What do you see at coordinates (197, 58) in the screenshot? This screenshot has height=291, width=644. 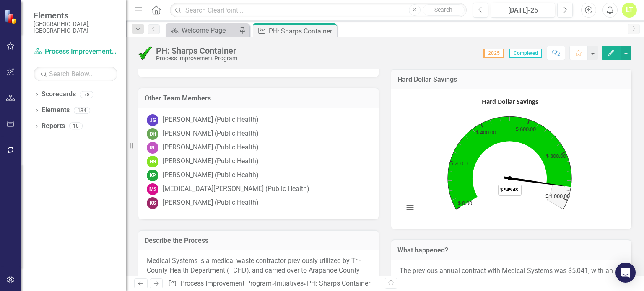 I see `div: Process Improvement Program` at bounding box center [197, 58].